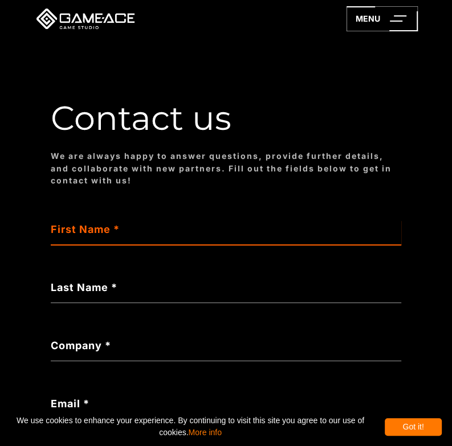 This screenshot has height=446, width=452. Describe the element at coordinates (205, 432) in the screenshot. I see `a: More info` at that location.